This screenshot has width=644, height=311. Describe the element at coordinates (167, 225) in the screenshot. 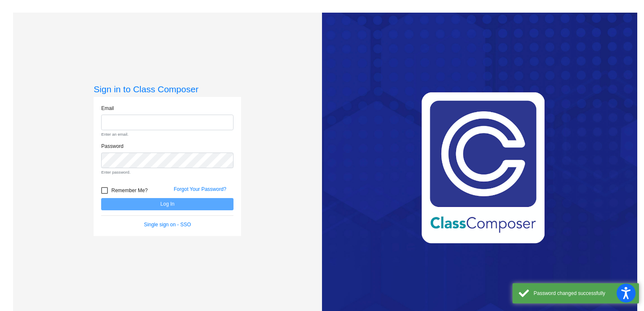

I see `a: Single sign on - SSO` at that location.